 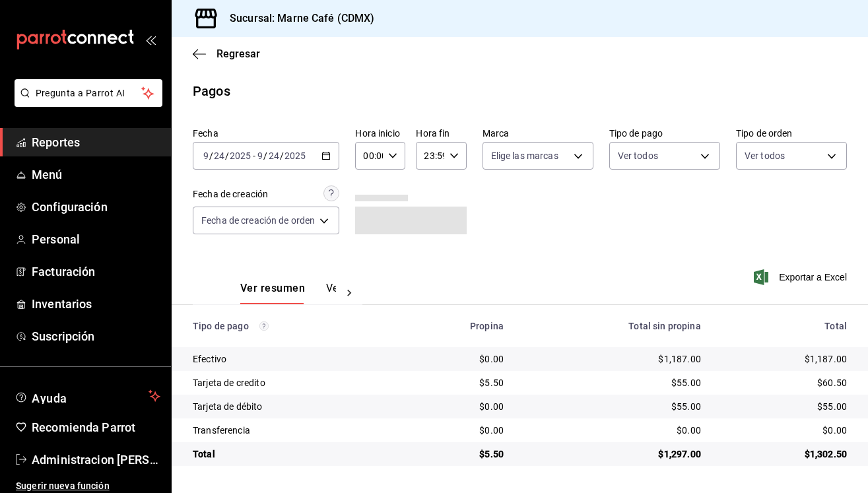 What do you see at coordinates (288, 293) in the screenshot?
I see `div: navigation tabs` at bounding box center [288, 293].